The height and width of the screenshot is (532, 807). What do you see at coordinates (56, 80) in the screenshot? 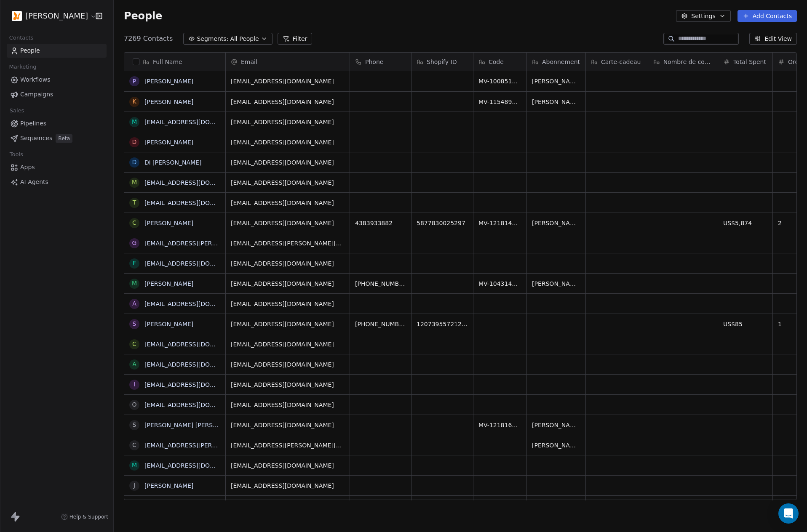
I see `a: Workflows` at bounding box center [56, 80].